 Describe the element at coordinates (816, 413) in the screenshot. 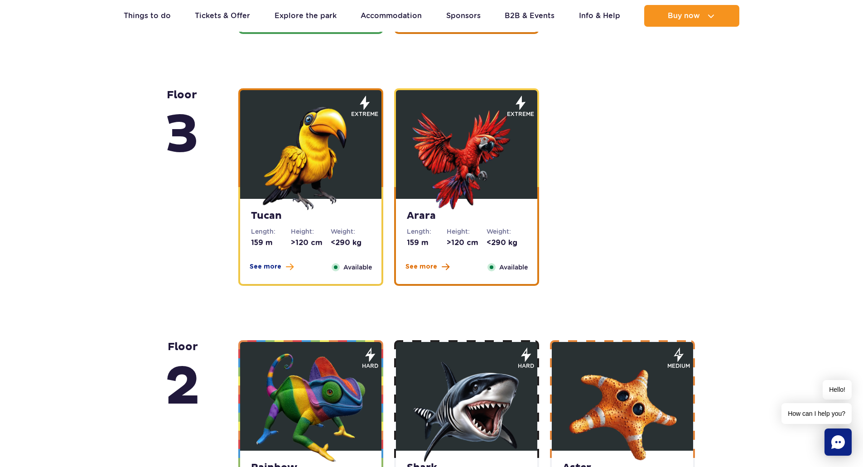

I see `span: How can I help you?` at that location.